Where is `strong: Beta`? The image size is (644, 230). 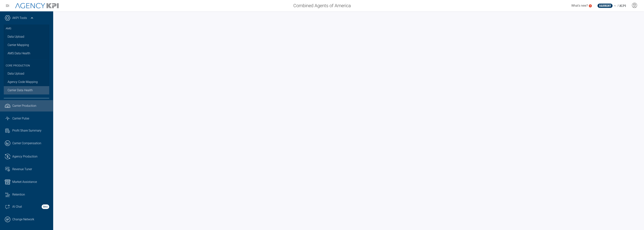
strong: Beta is located at coordinates (45, 207).